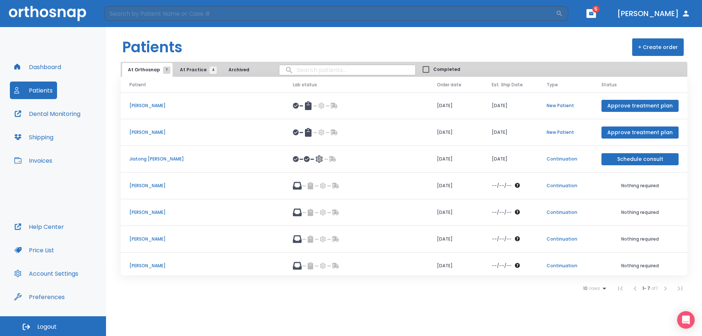 This screenshot has height=336, width=702. I want to click on a: Dashboard, so click(38, 67).